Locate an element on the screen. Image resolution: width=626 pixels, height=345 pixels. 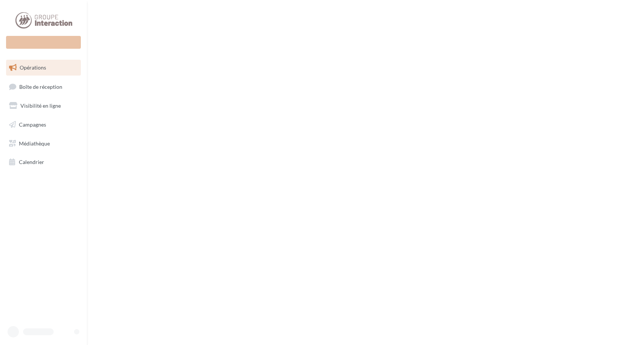
span: Visibilité en ligne is located at coordinates (40, 105).